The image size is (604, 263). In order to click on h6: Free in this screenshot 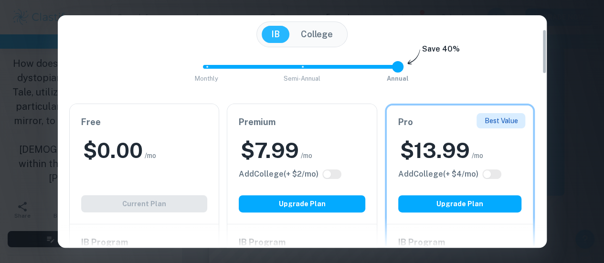, I will do `click(144, 122)`.